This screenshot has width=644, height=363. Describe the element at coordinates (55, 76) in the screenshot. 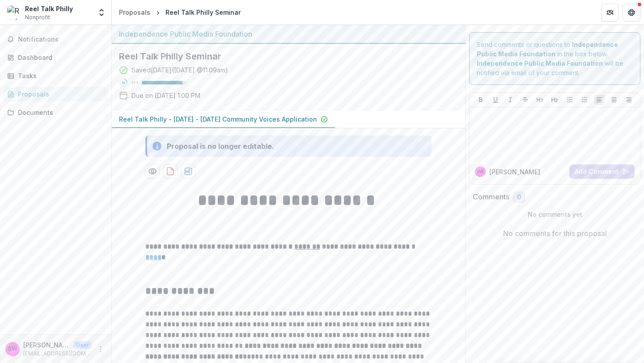

I see `a: Tasks` at that location.